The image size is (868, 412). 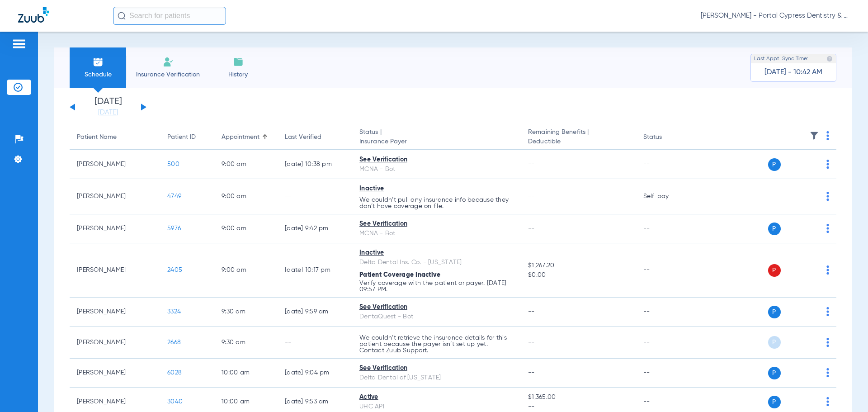 I want to click on img: hamburger-icon, so click(x=19, y=44).